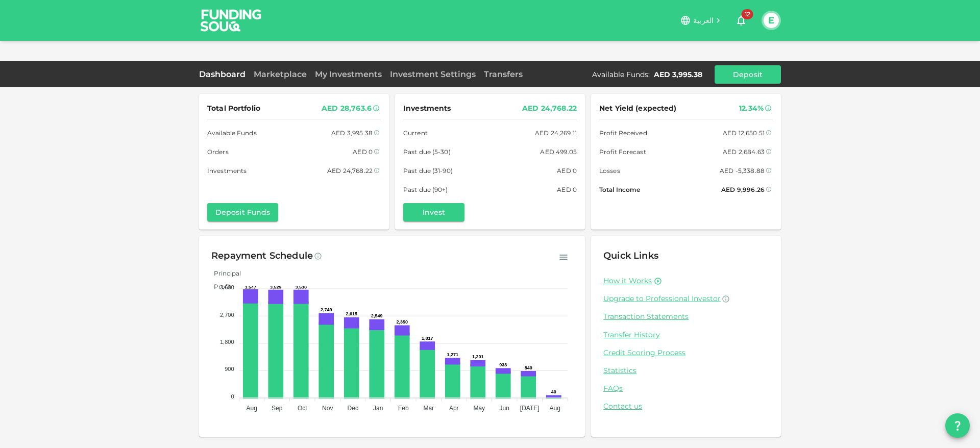  Describe the element at coordinates (686, 370) in the screenshot. I see `a: Statistics` at that location.